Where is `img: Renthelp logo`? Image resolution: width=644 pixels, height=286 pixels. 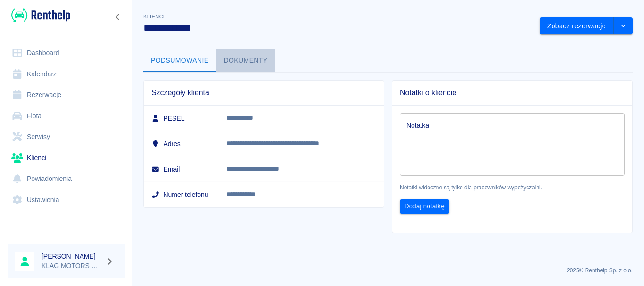
img: Renthelp logo is located at coordinates (40, 15).